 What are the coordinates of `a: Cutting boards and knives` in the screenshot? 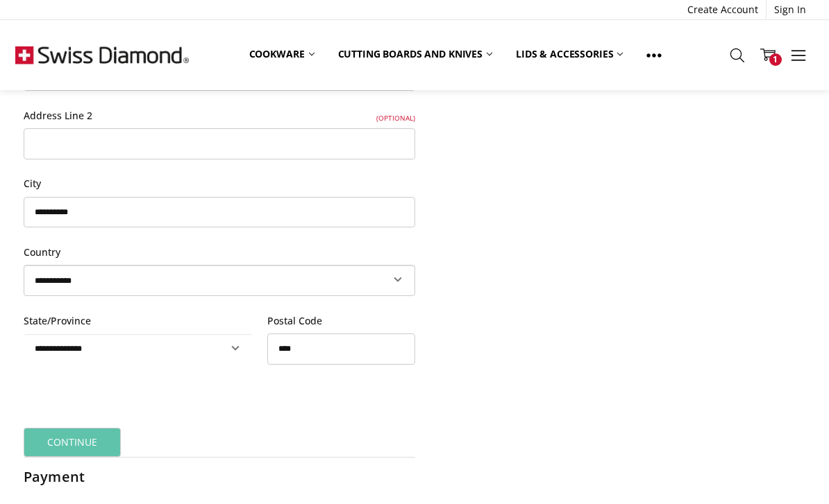 It's located at (415, 54).